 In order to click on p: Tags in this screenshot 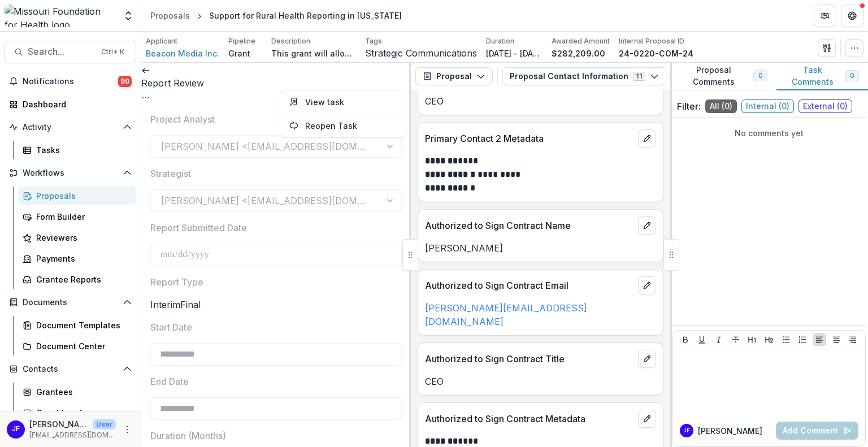, I will do `click(373, 41)`.